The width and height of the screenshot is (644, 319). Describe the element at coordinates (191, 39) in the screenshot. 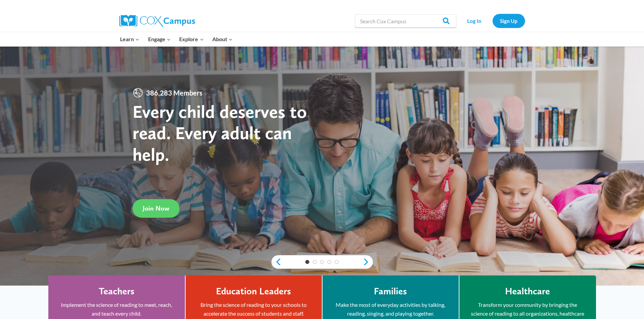

I see `span: Explore` at that location.